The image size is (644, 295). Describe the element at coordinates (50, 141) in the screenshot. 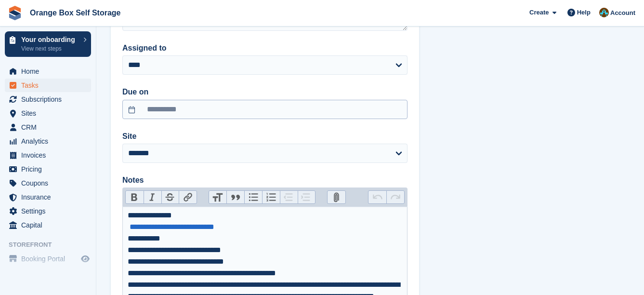

I see `span: Analytics` at that location.